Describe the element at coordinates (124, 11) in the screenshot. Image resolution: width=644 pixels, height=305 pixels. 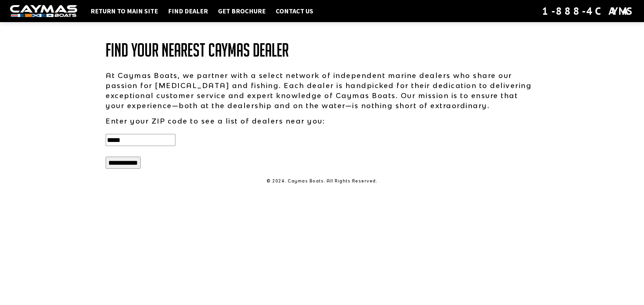
I see `a: Return to main site` at that location.